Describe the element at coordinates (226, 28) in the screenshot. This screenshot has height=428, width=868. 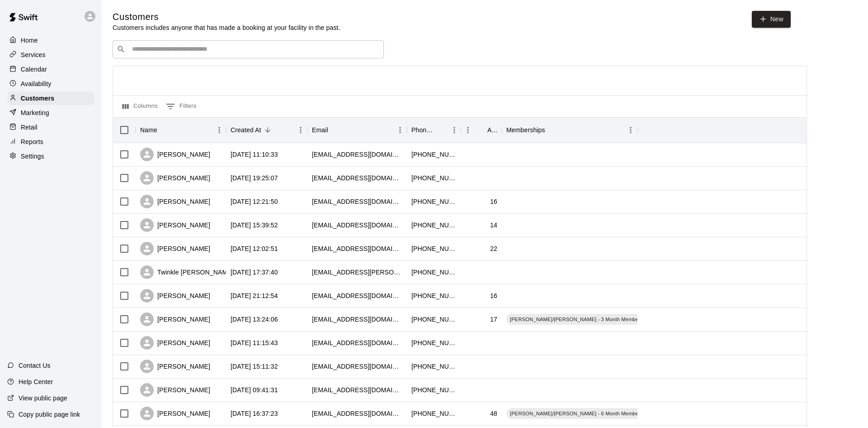
I see `p: Customers includes anyone that has made a booking at your facility in the past.` at that location.